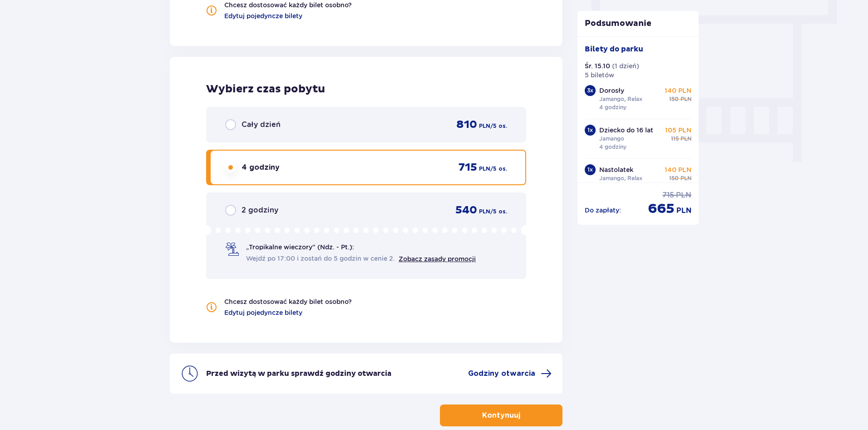 This screenshot has height=430, width=868. What do you see at coordinates (614, 49) in the screenshot?
I see `p: Bilety do parku` at bounding box center [614, 49].